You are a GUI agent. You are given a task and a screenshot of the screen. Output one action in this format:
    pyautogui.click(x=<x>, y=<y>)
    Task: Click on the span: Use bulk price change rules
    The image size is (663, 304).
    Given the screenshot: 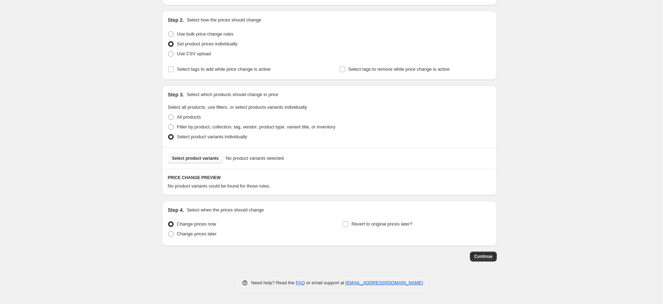 What is the action you would take?
    pyautogui.click(x=205, y=34)
    